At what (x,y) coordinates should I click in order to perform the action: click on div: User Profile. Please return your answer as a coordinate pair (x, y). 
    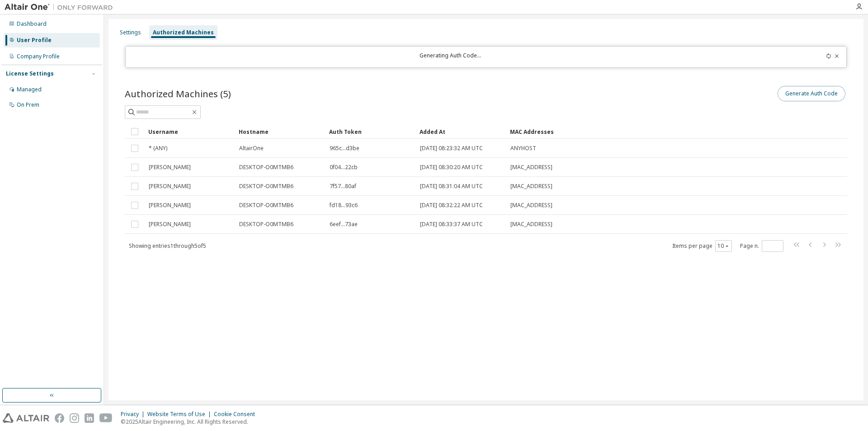
    Looking at the image, I should click on (34, 40).